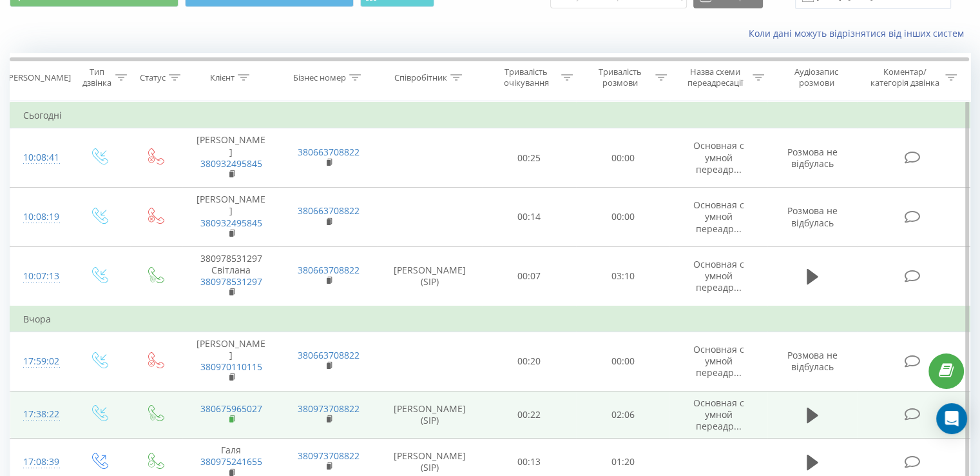 The width and height of the screenshot is (980, 476). What do you see at coordinates (232, 408) in the screenshot?
I see `a: 380675965027` at bounding box center [232, 408].